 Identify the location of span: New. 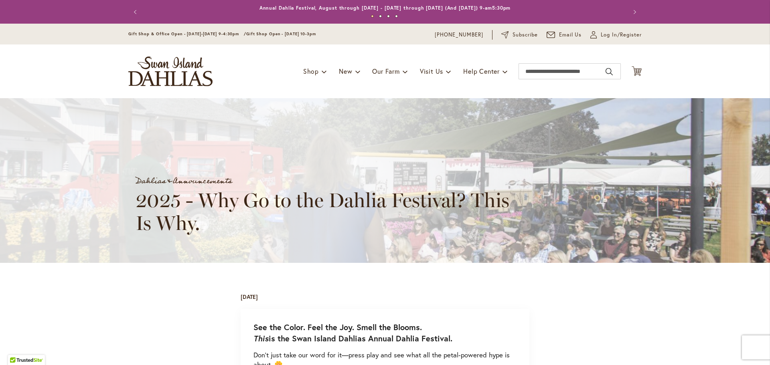
(345, 71).